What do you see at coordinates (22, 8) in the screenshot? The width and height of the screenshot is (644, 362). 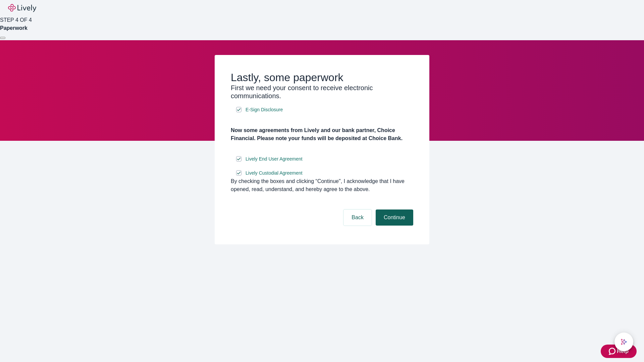 I see `img: Lively` at bounding box center [22, 8].